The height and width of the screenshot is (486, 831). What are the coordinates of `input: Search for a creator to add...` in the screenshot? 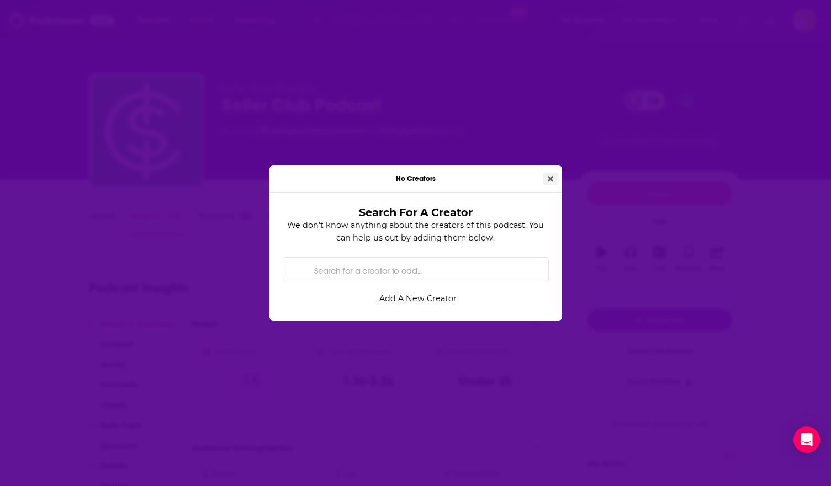 It's located at (424, 270).